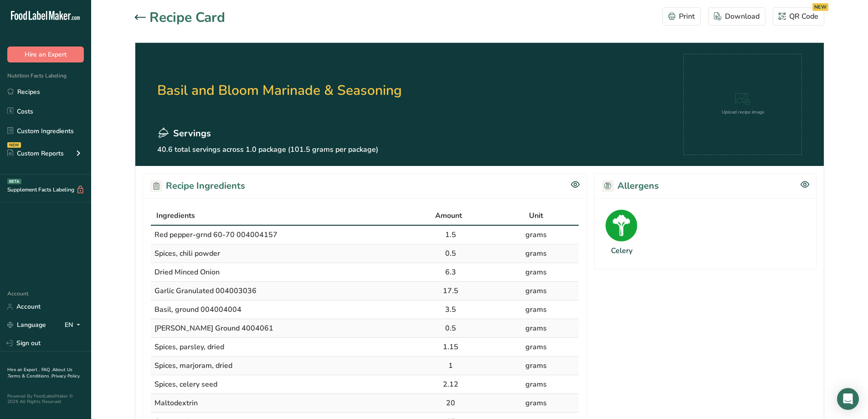 The height and width of the screenshot is (419, 868). I want to click on div: Celery, so click(622, 250).